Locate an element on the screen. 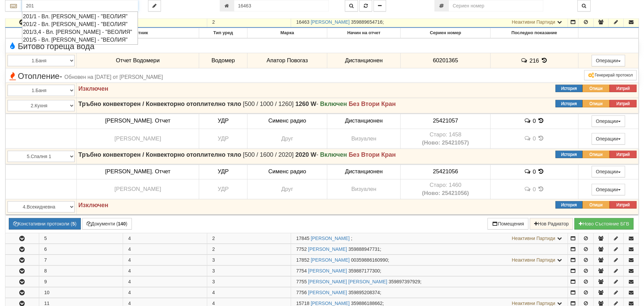  strong: Включен is located at coordinates (334, 155).